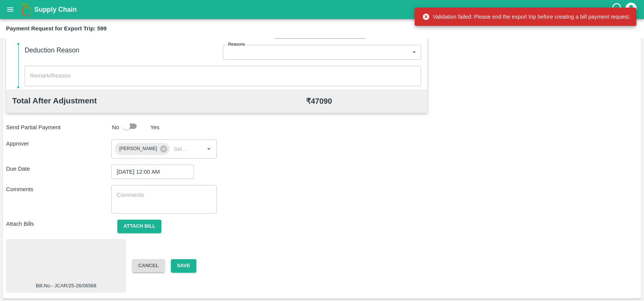  What do you see at coordinates (66, 285) in the screenshot?
I see `span: Bill.No.- JCAR/25-26/06568` at bounding box center [66, 285].